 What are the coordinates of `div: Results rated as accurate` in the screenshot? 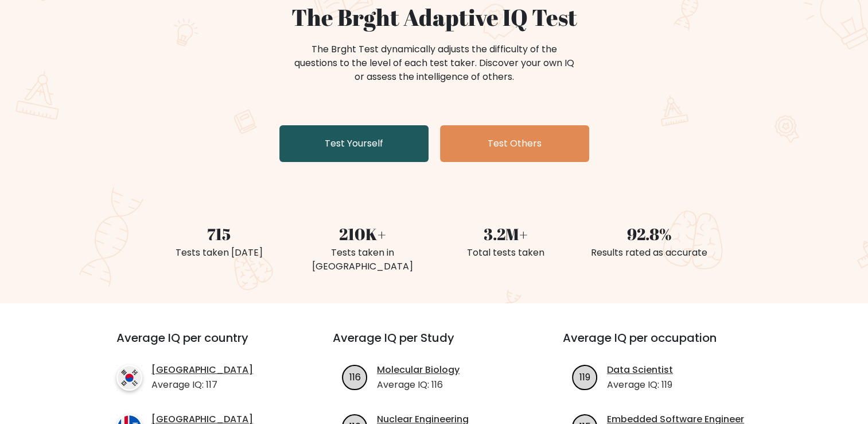 It's located at (649, 253).